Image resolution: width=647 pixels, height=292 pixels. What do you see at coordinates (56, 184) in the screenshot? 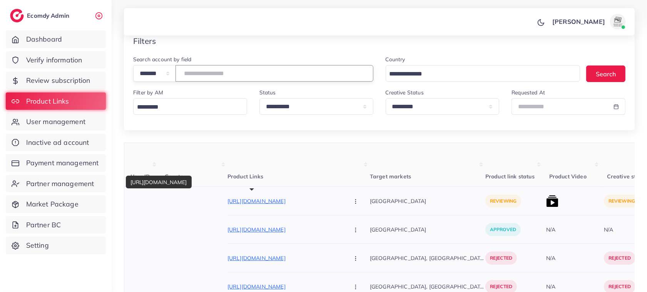
I see `a: Partner management` at bounding box center [56, 184].